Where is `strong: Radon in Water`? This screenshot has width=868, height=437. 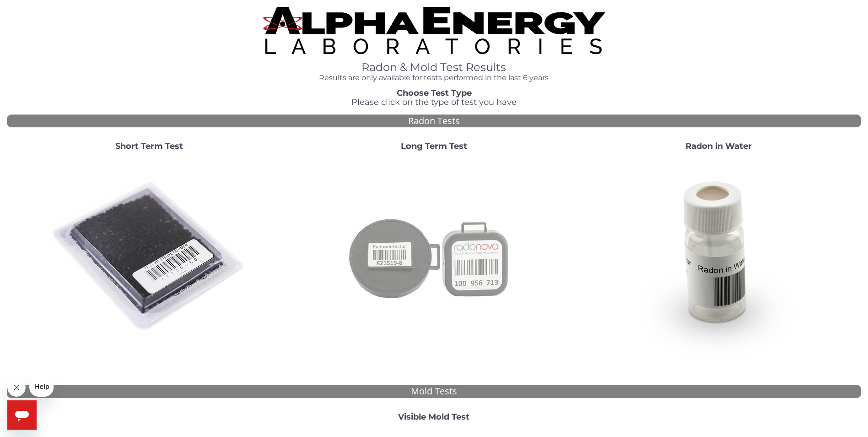 strong: Radon in Water is located at coordinates (719, 146).